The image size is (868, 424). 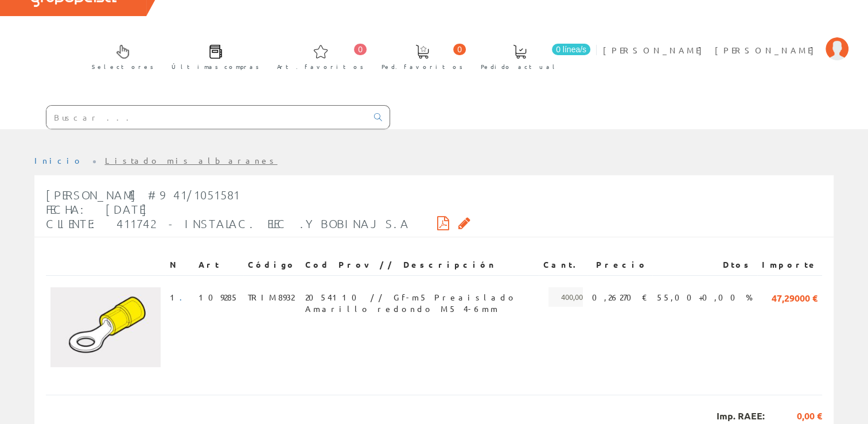 What do you see at coordinates (106, 327) in the screenshot?
I see `img: Foto artículo (192x138.66666666667)` at bounding box center [106, 327].